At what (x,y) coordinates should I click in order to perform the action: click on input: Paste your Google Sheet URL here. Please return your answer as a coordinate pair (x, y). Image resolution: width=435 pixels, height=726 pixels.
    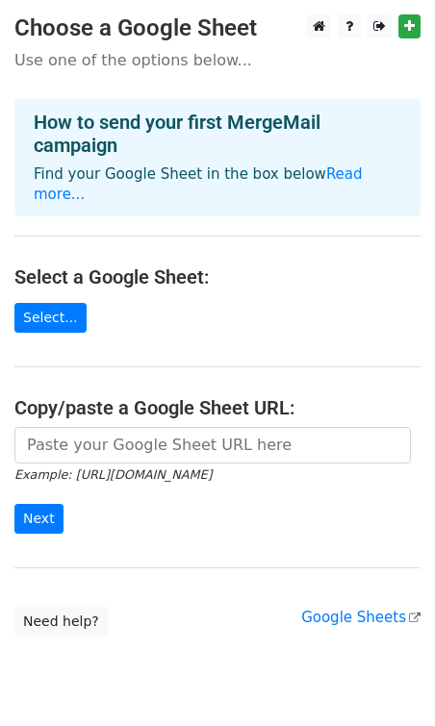
    Looking at the image, I should click on (212, 445).